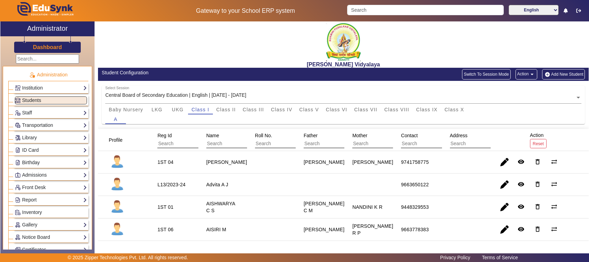  I want to click on span: Inventory, so click(32, 212).